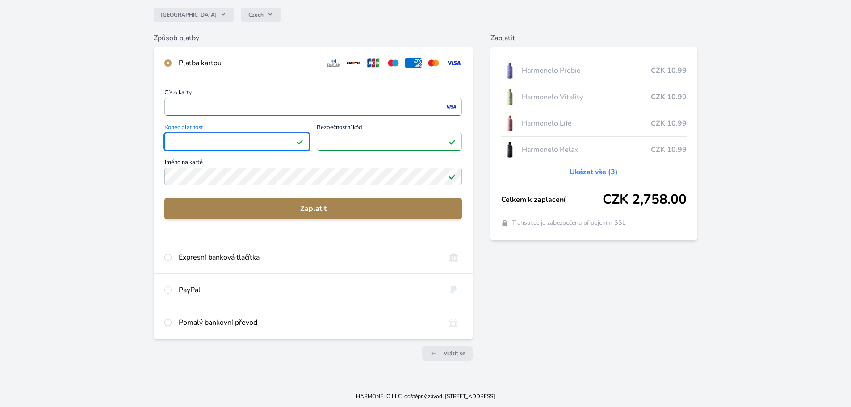 This screenshot has width=851, height=407. Describe the element at coordinates (393, 63) in the screenshot. I see `img: maestro.svg` at that location.